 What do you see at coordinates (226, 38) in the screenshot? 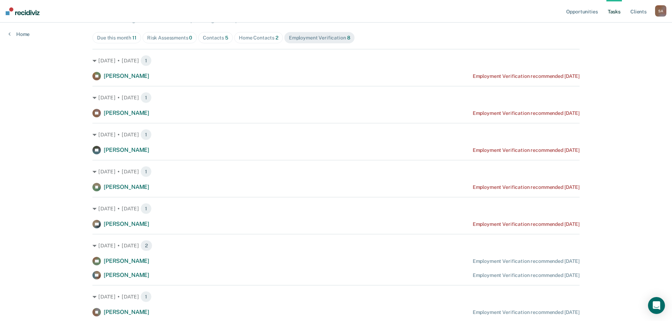
I see `span: 5` at bounding box center [226, 38].